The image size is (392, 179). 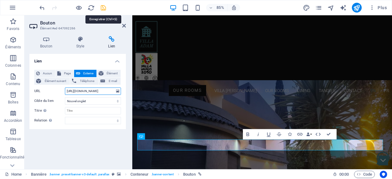 What do you see at coordinates (119, 174) in the screenshot?
I see `i: Cet élément contient un arrière-plan.` at bounding box center [119, 174].